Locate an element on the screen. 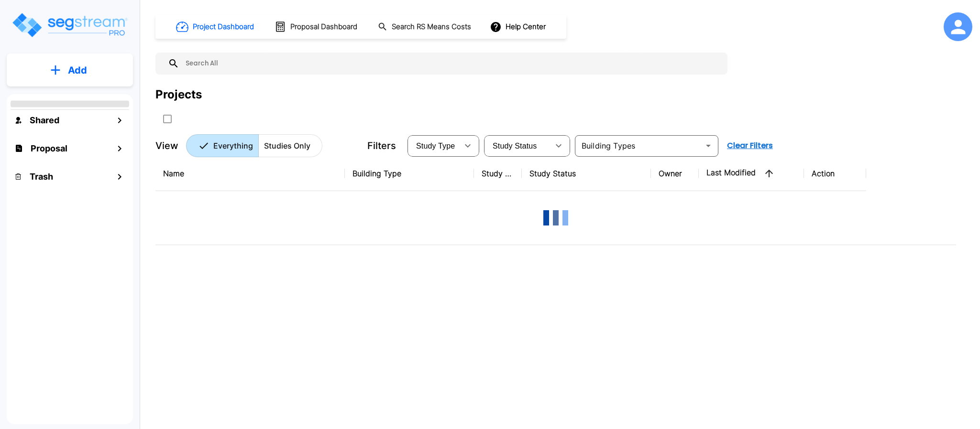 This screenshot has width=980, height=429. p: Filters is located at coordinates (381, 145).